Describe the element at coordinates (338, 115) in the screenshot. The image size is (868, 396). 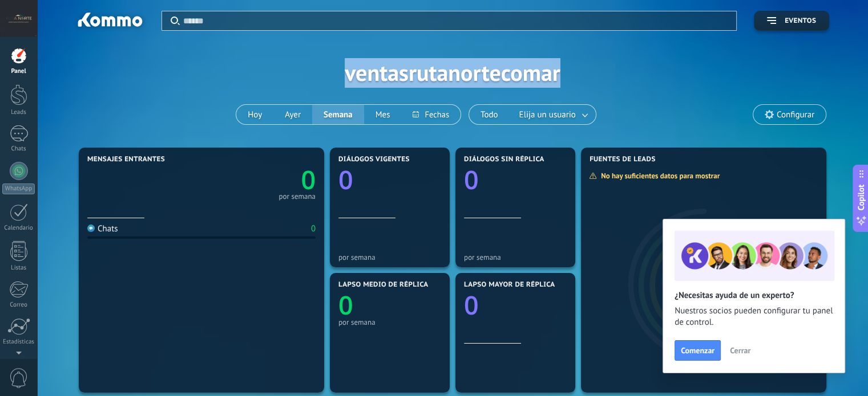
I see `button: Semana` at that location.